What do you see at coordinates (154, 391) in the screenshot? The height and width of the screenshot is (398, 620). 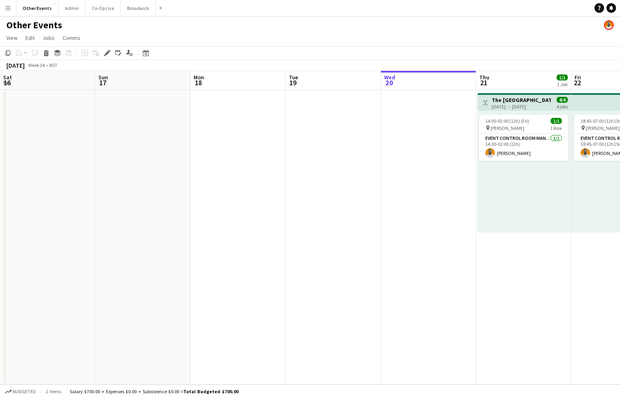 I see `div: Salary £700.00 + Expenses £0.00 + Subsistence £0.00 =` at bounding box center [154, 391].